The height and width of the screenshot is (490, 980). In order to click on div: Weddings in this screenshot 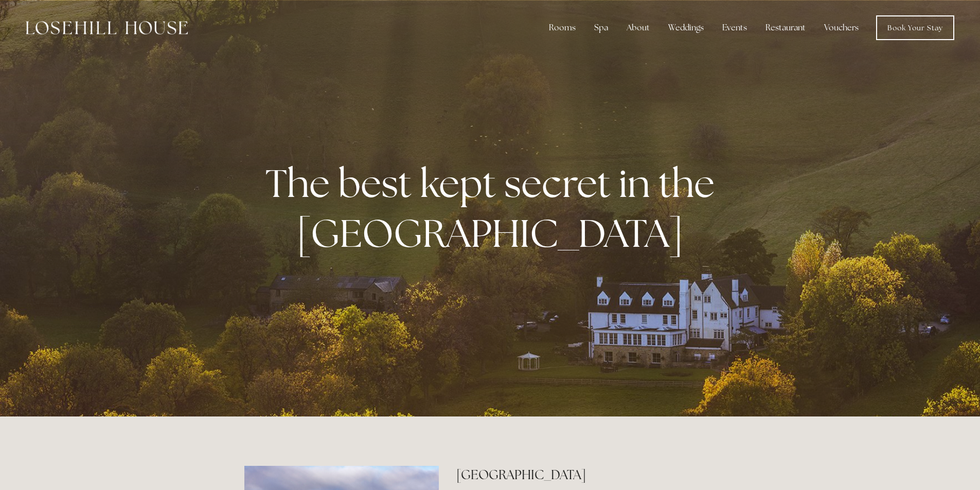, I will do `click(685, 28)`.